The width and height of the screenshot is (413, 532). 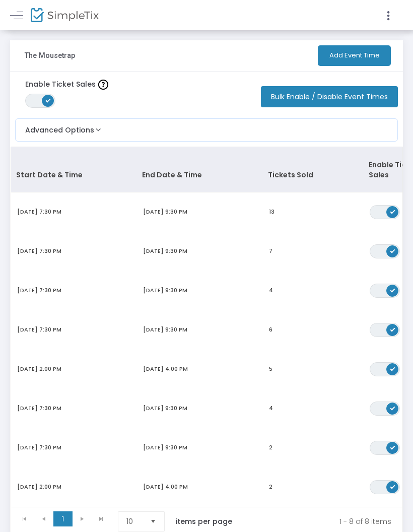 I want to click on span: 6, so click(x=270, y=329).